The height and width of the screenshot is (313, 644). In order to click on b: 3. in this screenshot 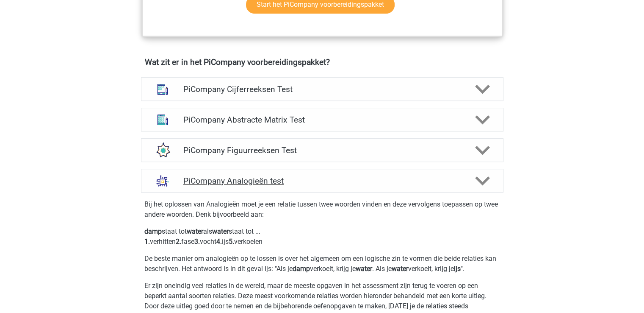, I will do `click(197, 241)`.